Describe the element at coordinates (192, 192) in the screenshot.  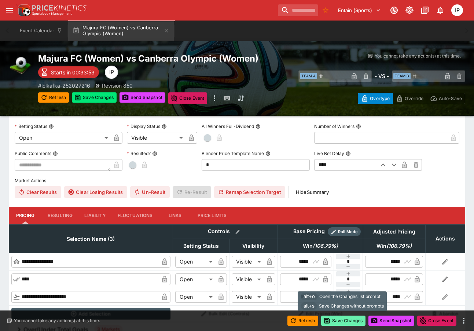
I see `span: Re-Result` at that location.